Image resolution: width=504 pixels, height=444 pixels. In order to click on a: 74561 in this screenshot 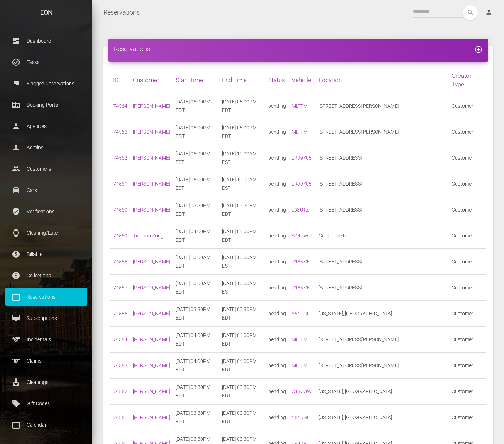, I will do `click(120, 184)`.